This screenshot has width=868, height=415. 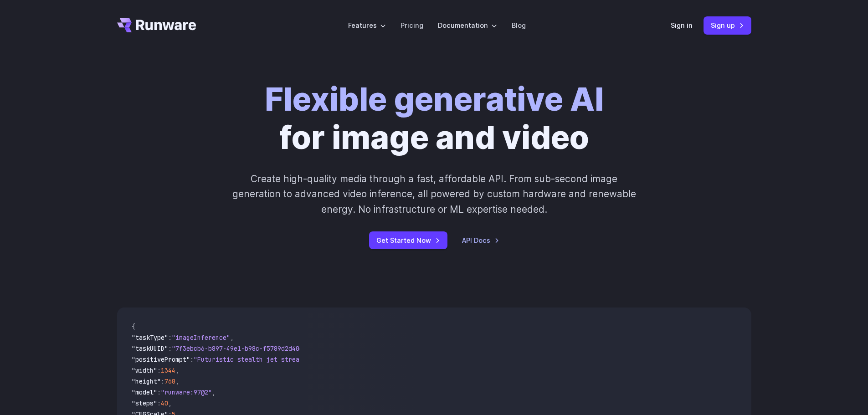 What do you see at coordinates (682, 25) in the screenshot?
I see `a: Sign in` at bounding box center [682, 25].